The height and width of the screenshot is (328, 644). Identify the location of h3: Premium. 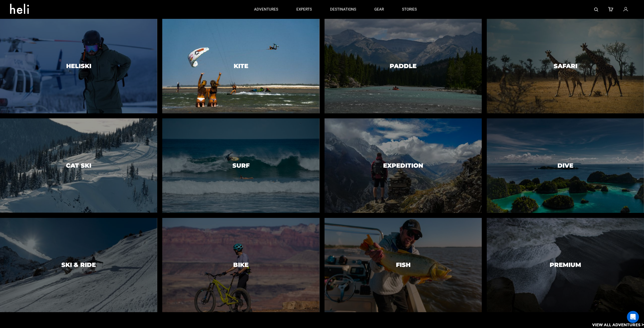
(565, 265).